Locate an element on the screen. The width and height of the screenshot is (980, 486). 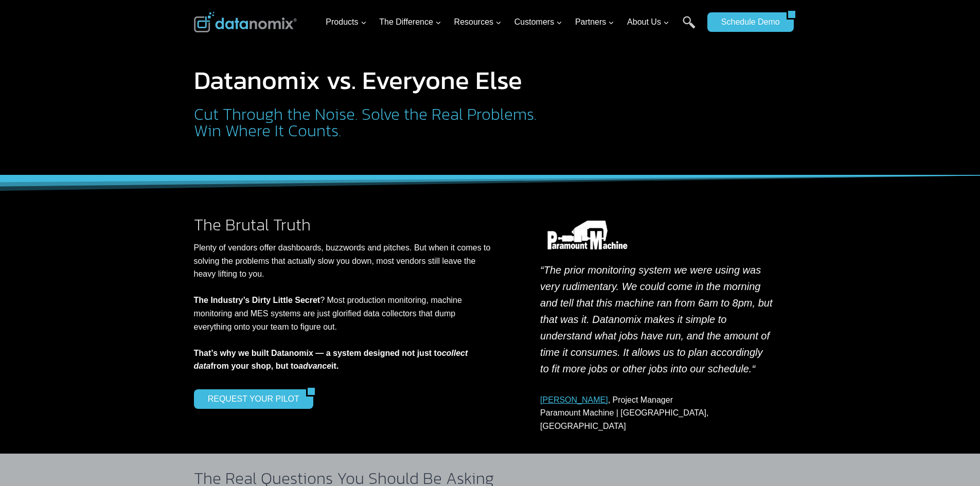
a: Schedule Demo is located at coordinates (747, 22).